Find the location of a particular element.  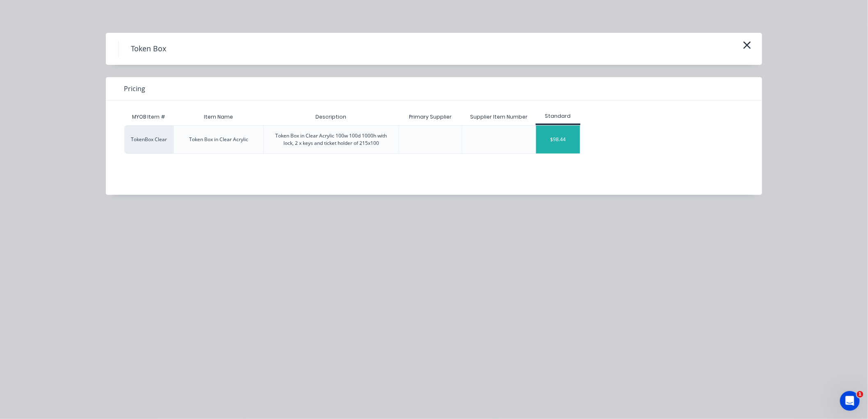

div: Token Box in Clear Acrylic 100w 100d 1000h with lock, 2 x keys and ticket holder of 215x100 is located at coordinates (331, 140).